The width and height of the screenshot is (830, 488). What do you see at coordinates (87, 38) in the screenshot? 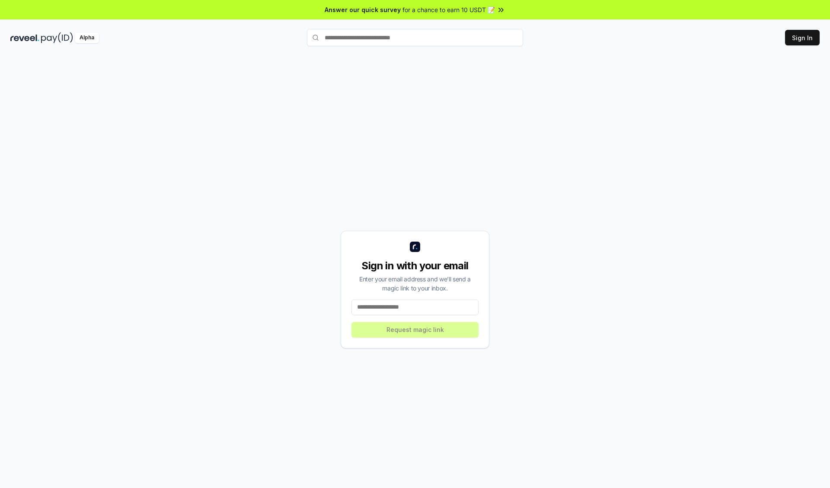
I see `div: Alpha` at bounding box center [87, 38].